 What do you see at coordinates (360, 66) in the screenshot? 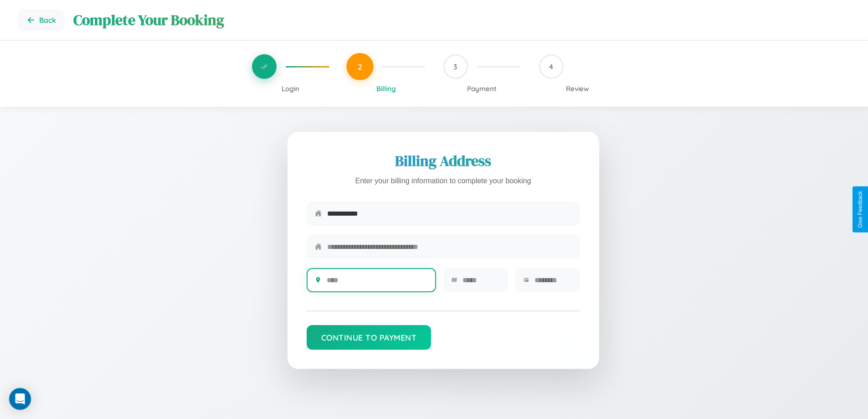
I see `span: 2` at bounding box center [360, 66].